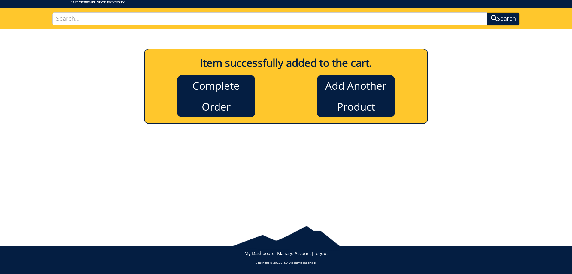 This screenshot has height=274, width=572. Describe the element at coordinates (286, 62) in the screenshot. I see `b: Item successfully added to the cart.` at that location.